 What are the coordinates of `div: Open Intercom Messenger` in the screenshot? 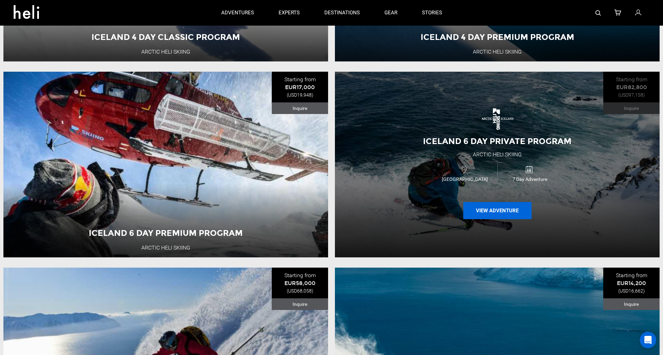 It's located at (648, 340).